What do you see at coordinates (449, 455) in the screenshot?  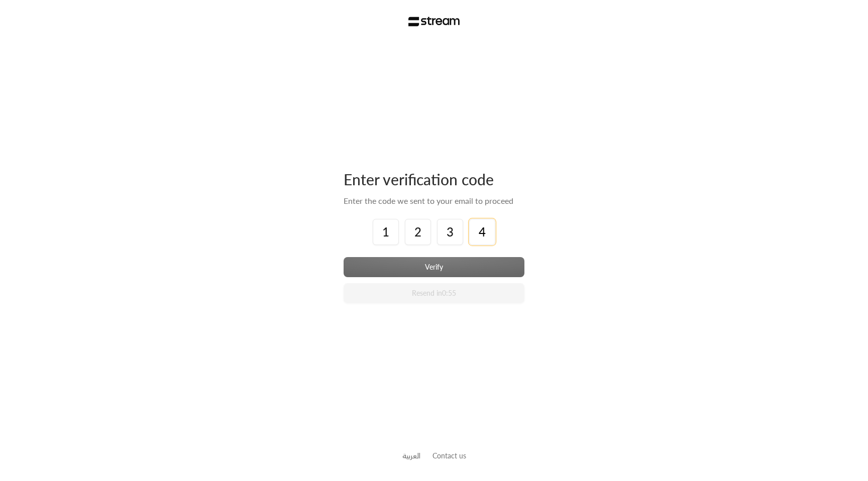 I see `button: Contact us` at bounding box center [449, 455].